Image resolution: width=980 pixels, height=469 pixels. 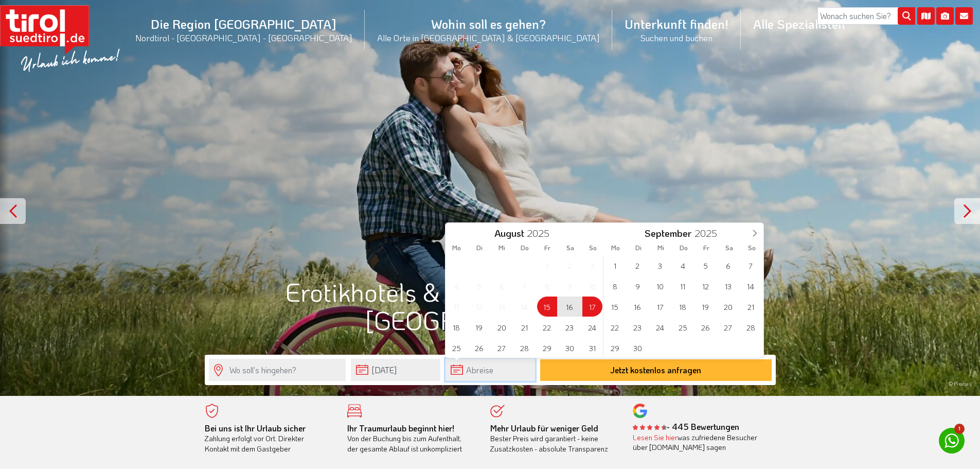 I want to click on span: August 31, 2025, so click(x=592, y=347).